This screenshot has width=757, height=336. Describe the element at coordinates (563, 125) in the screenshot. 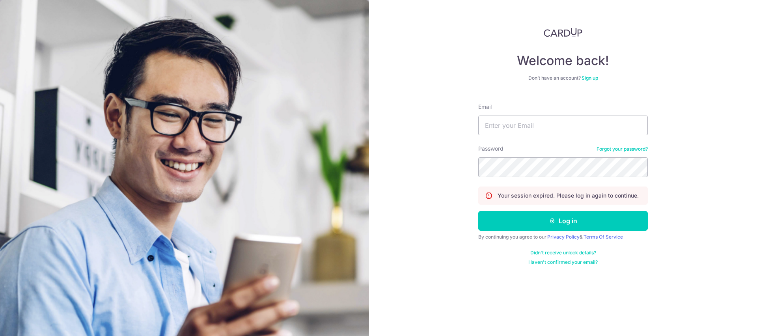

I see `input: Enter your Email` at that location.